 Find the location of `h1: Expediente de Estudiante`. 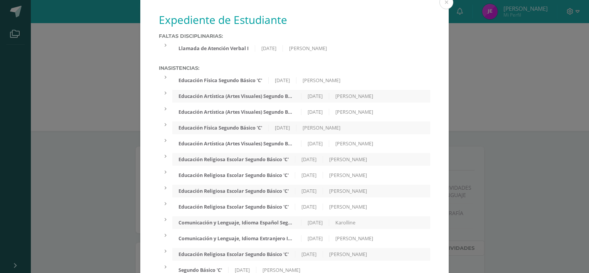

h1: Expediente de Estudiante is located at coordinates (295, 20).